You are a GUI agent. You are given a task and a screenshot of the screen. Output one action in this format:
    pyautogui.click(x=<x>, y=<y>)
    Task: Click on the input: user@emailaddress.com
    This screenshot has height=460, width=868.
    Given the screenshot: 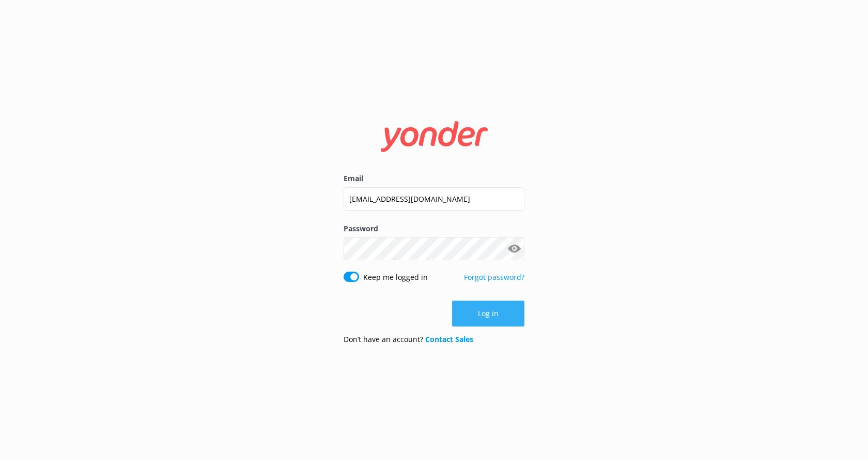 What is the action you would take?
    pyautogui.click(x=434, y=199)
    